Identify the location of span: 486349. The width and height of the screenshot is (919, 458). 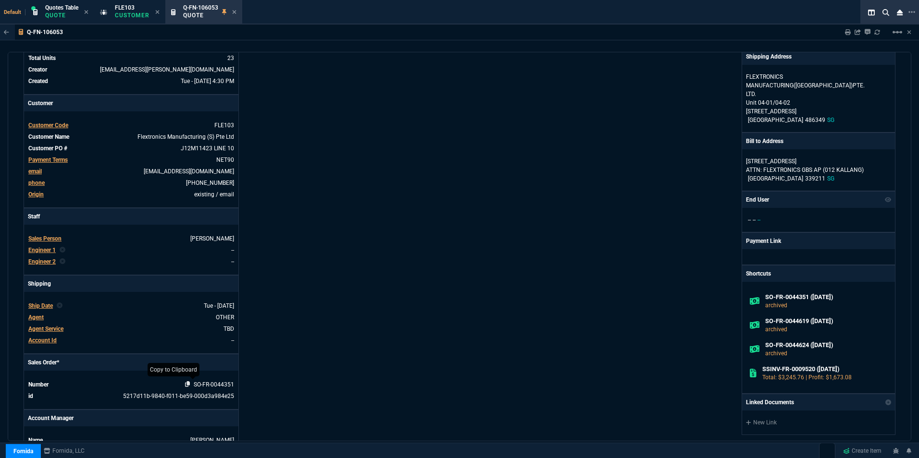
(815, 120).